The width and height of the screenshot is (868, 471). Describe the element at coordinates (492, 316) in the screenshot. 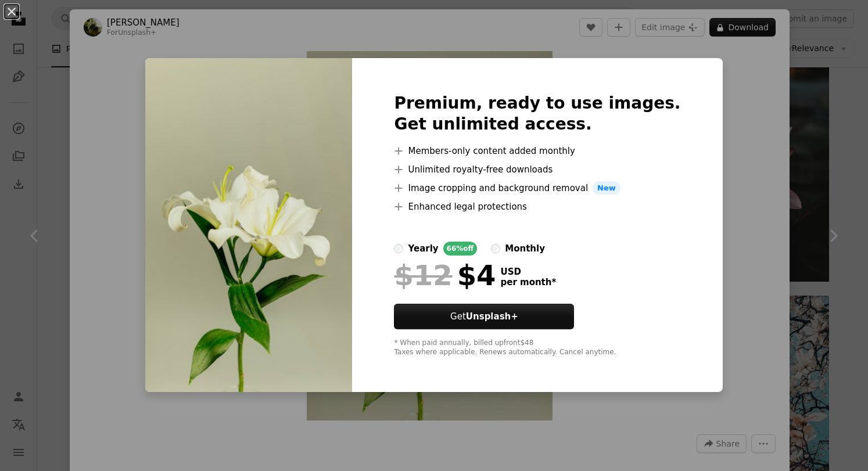

I see `strong: Unsplash+` at that location.